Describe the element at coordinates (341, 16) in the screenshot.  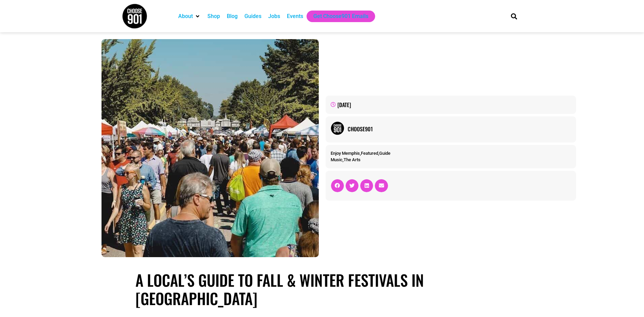
I see `div: Get Choose901 Emails` at that location.